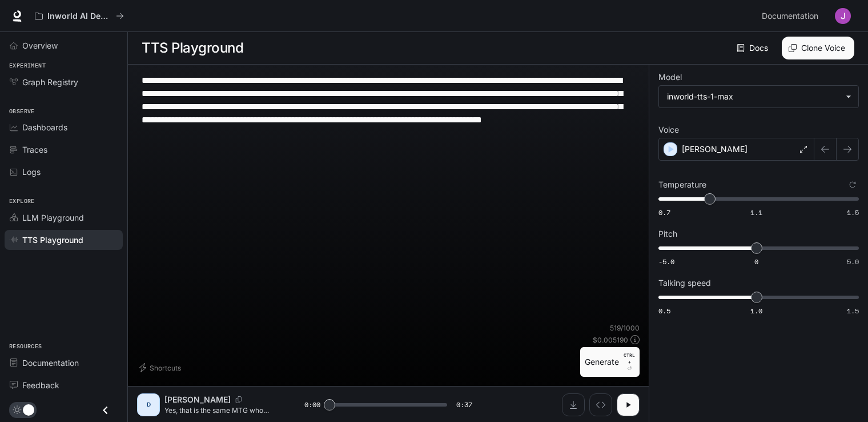 This screenshot has width=868, height=422. I want to click on p: 519 / 1000, so click(625, 328).